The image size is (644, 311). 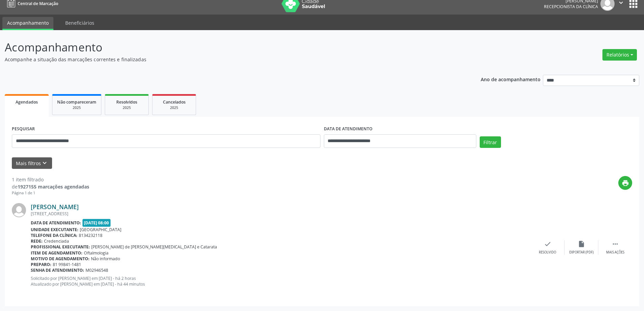 What do you see at coordinates (510, 79) in the screenshot?
I see `p: Ano de acompanhamento` at bounding box center [510, 79].